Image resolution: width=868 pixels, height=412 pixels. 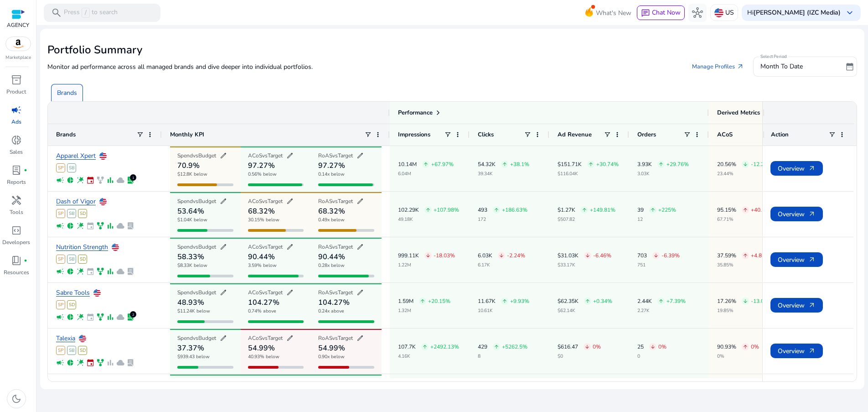 What do you see at coordinates (850, 13) in the screenshot?
I see `span: keyboard_arrow_down` at bounding box center [850, 13].